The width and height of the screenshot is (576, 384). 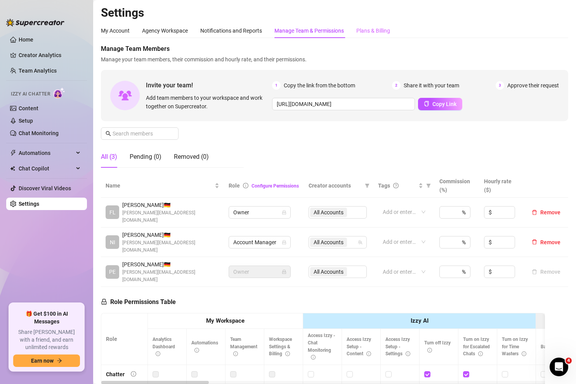 I want to click on a: Settings, so click(x=29, y=204).